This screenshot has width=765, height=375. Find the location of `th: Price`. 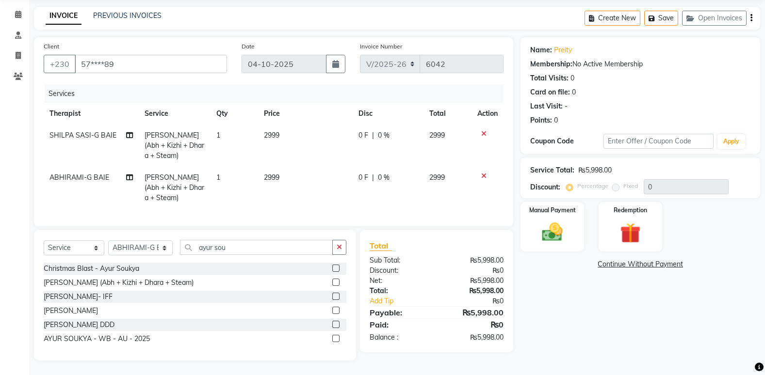

th: Price is located at coordinates (305, 113).